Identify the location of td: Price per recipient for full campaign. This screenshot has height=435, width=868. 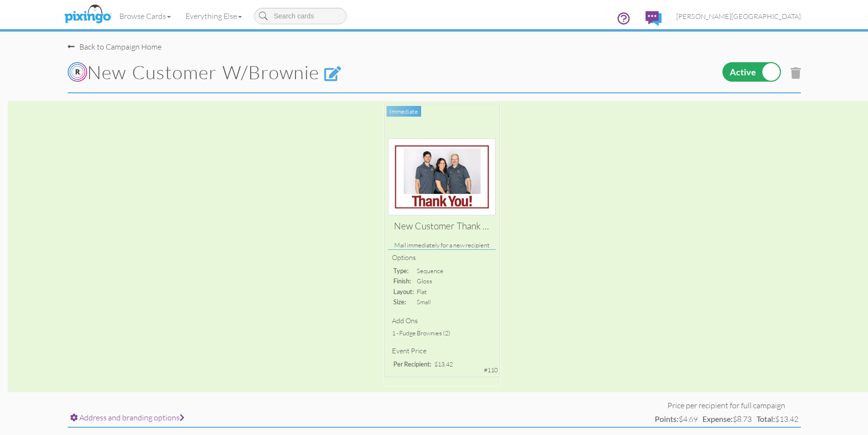
(726, 406).